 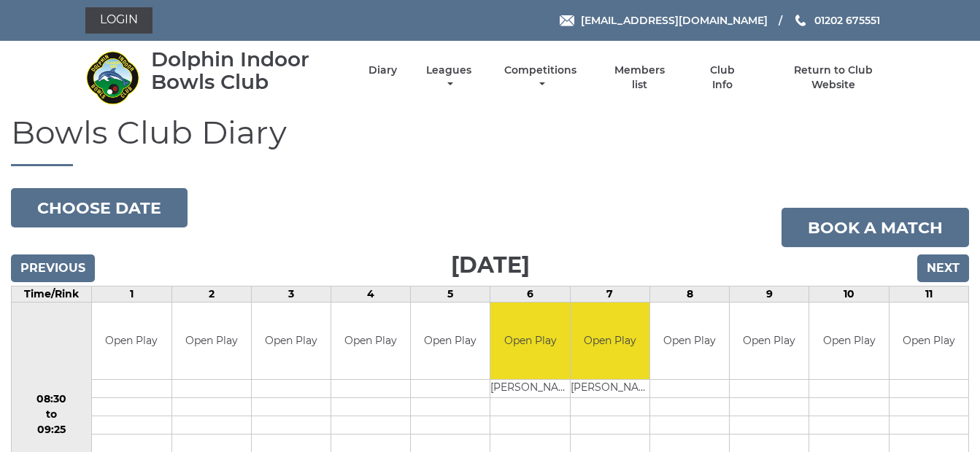 What do you see at coordinates (211, 294) in the screenshot?
I see `td: 2` at bounding box center [211, 294].